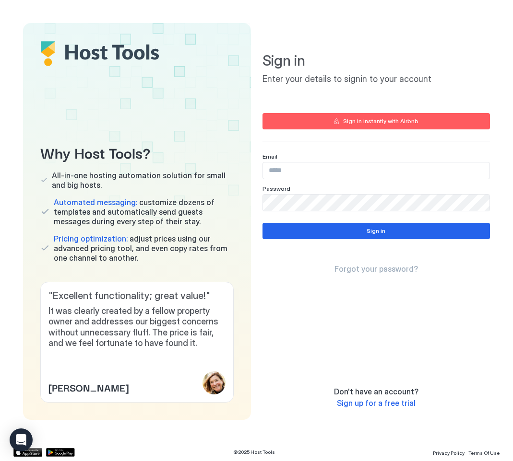 The image size is (513, 461). Describe the element at coordinates (137, 152) in the screenshot. I see `span: Why Host Tools?` at that location.